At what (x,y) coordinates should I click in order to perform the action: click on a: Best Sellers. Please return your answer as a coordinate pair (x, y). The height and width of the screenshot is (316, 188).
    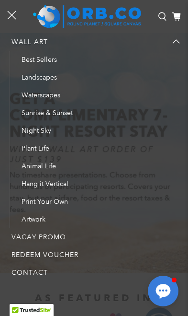
    Looking at the image, I should click on (99, 59).